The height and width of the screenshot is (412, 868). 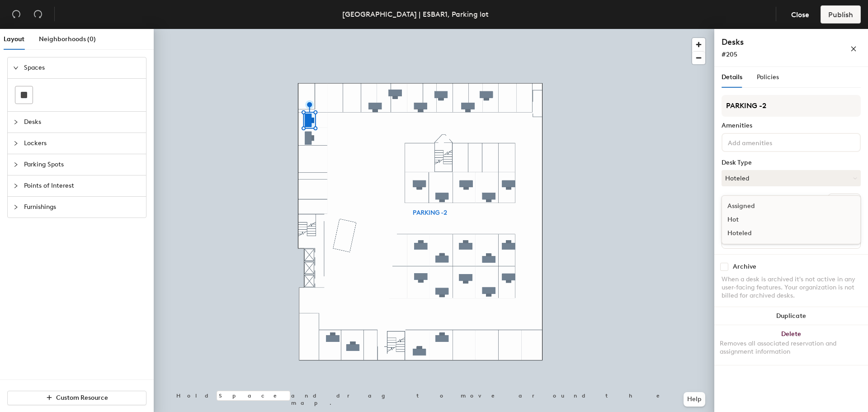 What do you see at coordinates (82, 397) in the screenshot?
I see `span: Custom Resource` at bounding box center [82, 397].